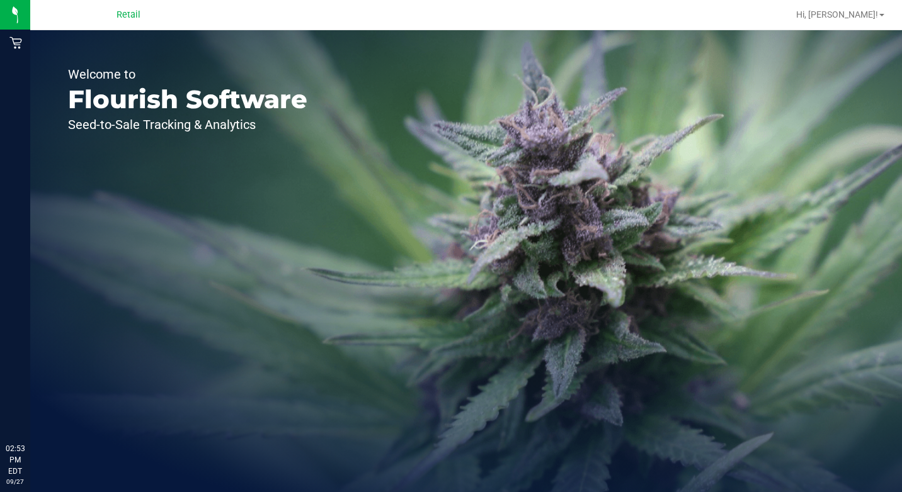 The image size is (902, 492). I want to click on span: Retail, so click(128, 14).